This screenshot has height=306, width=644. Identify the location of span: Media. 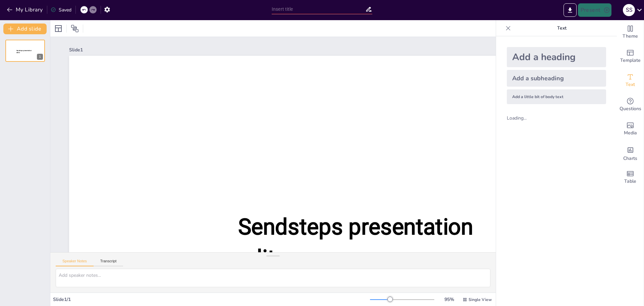
(630, 133).